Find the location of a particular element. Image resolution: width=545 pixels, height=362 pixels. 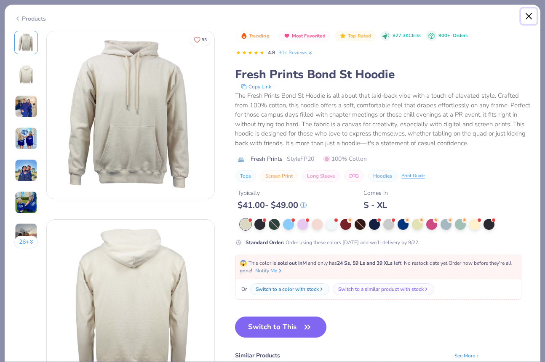

button: DTG is located at coordinates (354, 176).